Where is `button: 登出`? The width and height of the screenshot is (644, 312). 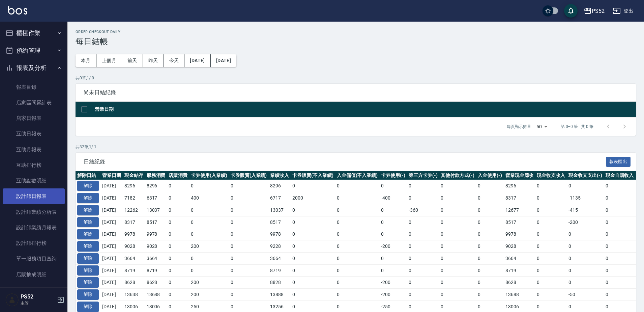 button: 登出 is located at coordinates (623, 11).